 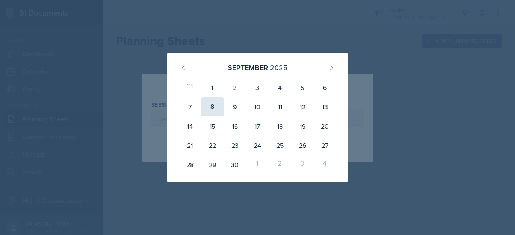 What do you see at coordinates (235, 165) in the screenshot?
I see `div: 30` at bounding box center [235, 165].